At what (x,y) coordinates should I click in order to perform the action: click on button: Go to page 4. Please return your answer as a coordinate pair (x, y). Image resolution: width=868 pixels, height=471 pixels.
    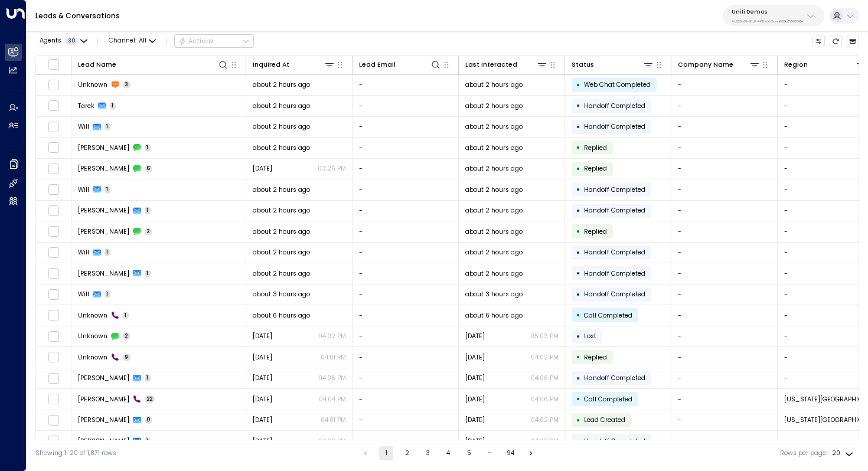
    Looking at the image, I should click on (448, 453).